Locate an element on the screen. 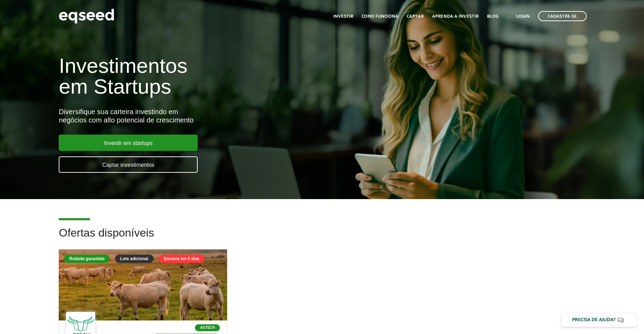  a: Captar investimentos is located at coordinates (128, 165).